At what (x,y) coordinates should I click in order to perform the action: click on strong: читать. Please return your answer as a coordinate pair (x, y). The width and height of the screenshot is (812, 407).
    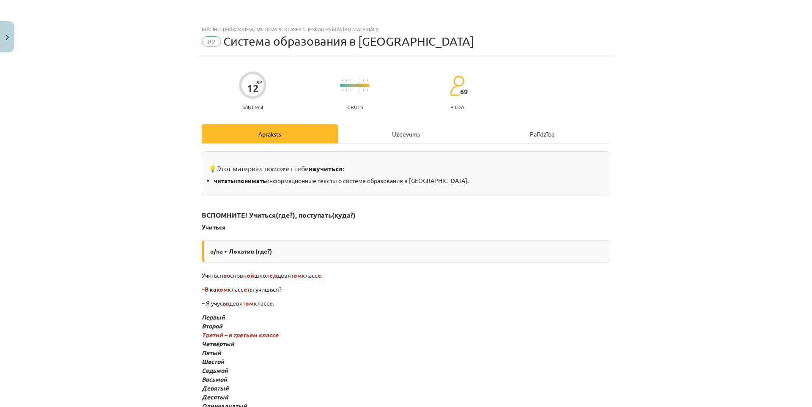
    Looking at the image, I should click on (224, 181).